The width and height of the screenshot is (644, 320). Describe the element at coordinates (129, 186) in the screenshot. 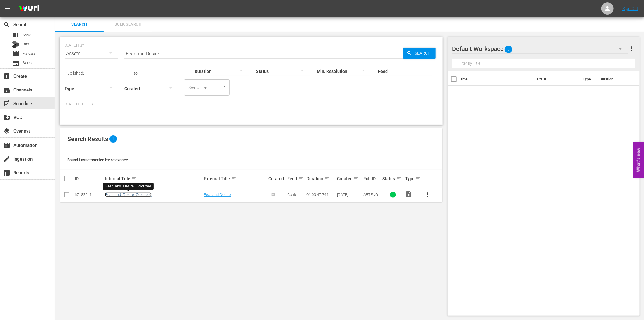

I see `div: Fear_and_Desire_Colorized` at that location.